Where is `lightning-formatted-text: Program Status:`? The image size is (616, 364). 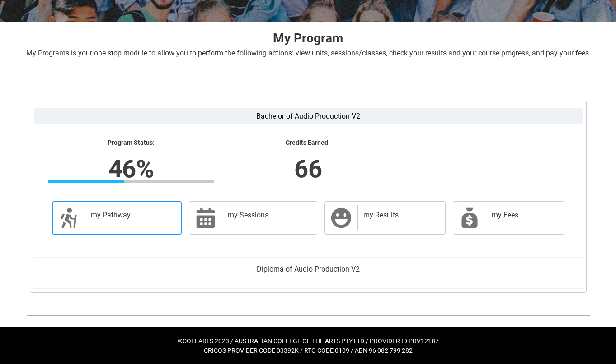
lightning-formatted-text: Program Status: is located at coordinates (131, 143).